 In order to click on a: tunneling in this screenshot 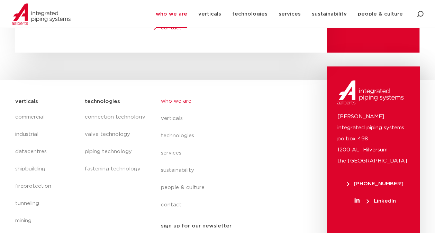, I will do `click(46, 204)`.